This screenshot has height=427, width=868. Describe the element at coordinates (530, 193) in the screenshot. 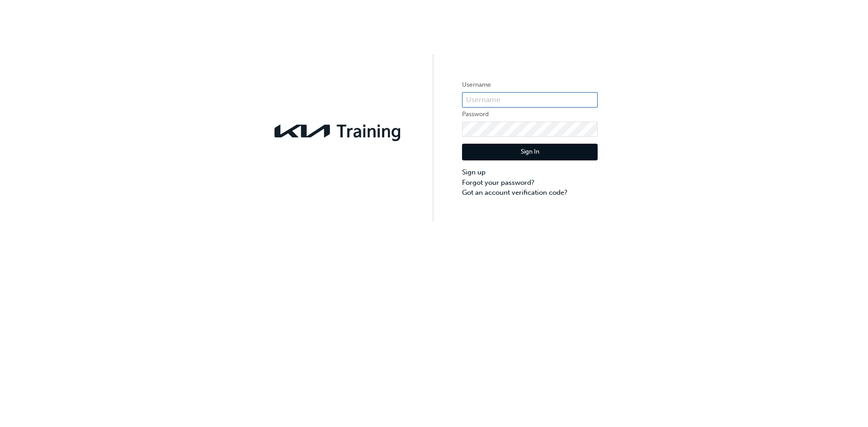

I see `a: Got an account verification code?` at that location.